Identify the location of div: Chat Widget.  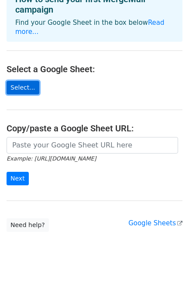
(167, 271).